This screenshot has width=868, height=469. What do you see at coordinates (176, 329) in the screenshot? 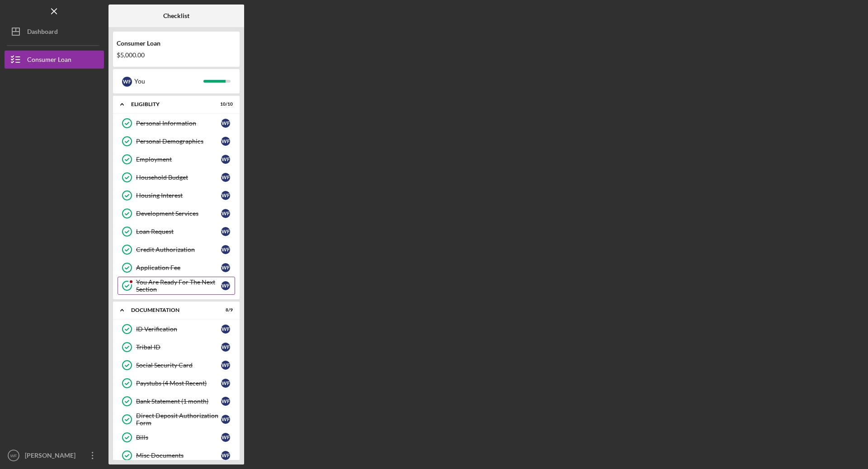
I see `a: ID VerificationWF` at bounding box center [176, 329].